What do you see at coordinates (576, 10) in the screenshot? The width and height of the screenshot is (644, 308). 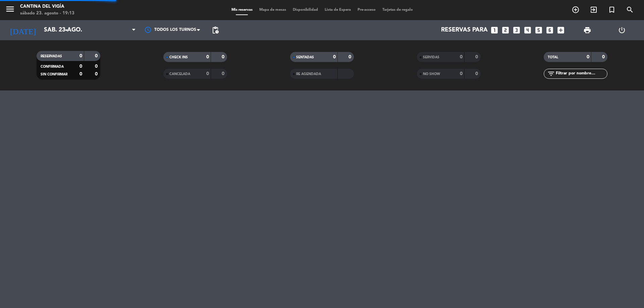 I see `i: add_circle_outline` at bounding box center [576, 10].